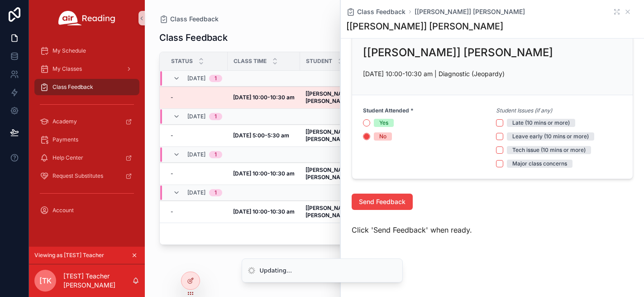  I want to click on span: Request Substitutes, so click(78, 176).